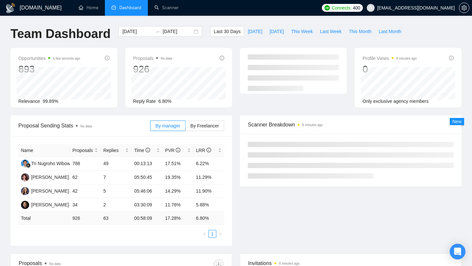  I want to click on span: Last Month, so click(389, 31).